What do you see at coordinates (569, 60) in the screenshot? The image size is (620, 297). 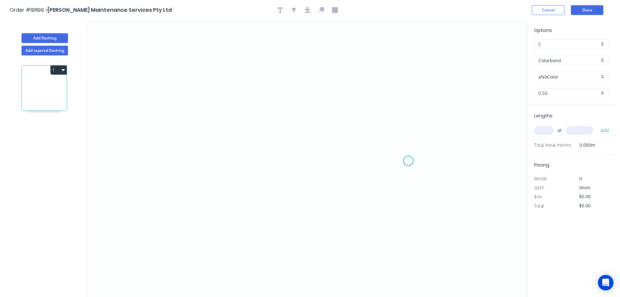 I see `input: Material` at bounding box center [569, 60].